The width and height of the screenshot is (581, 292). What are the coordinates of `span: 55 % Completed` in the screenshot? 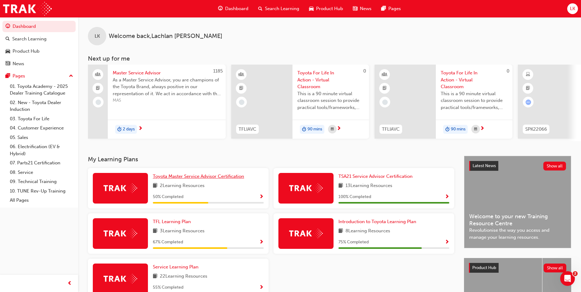 It's located at (168, 288).